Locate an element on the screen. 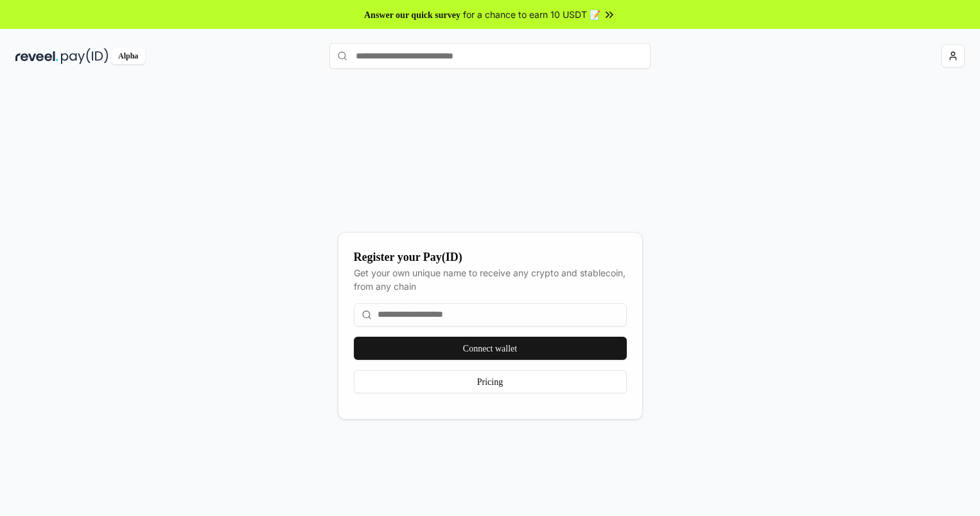 This screenshot has height=516, width=980. button: Connect wallet is located at coordinates (490, 348).